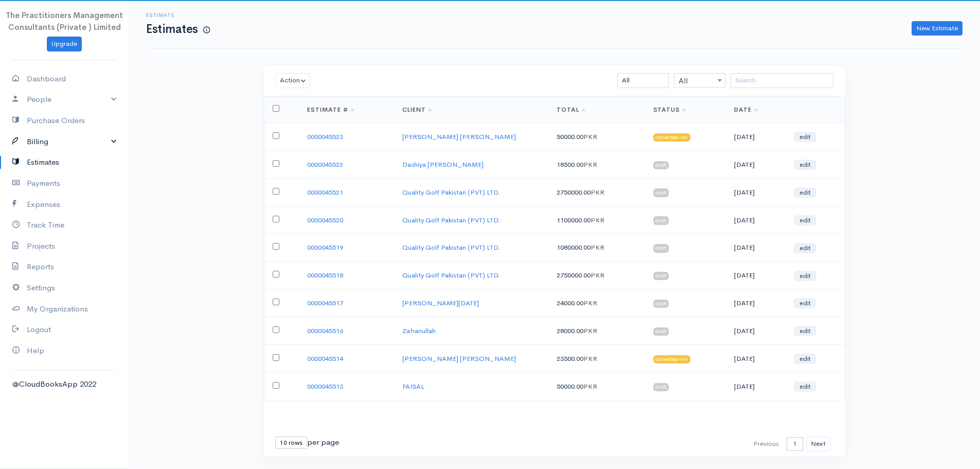 This screenshot has width=980, height=469. What do you see at coordinates (178, 29) in the screenshot?
I see `h1: Estimates` at bounding box center [178, 29].